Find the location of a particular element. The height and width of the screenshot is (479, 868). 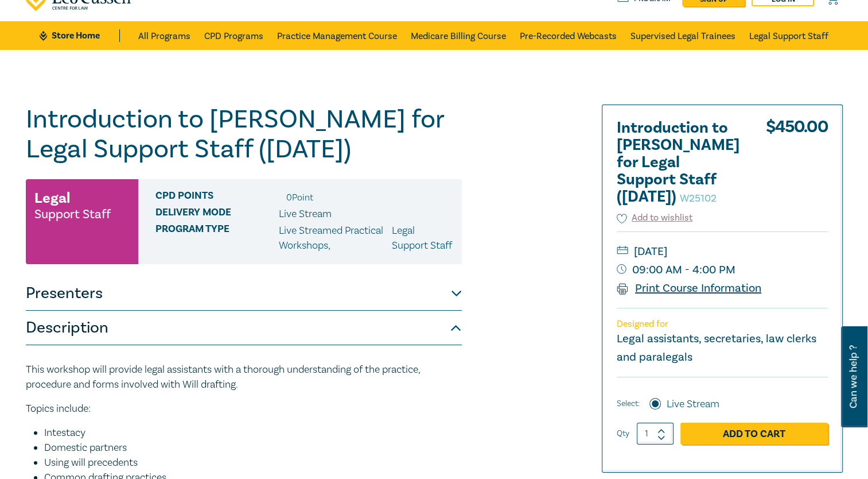

span: Live Stream is located at coordinates (305, 213).